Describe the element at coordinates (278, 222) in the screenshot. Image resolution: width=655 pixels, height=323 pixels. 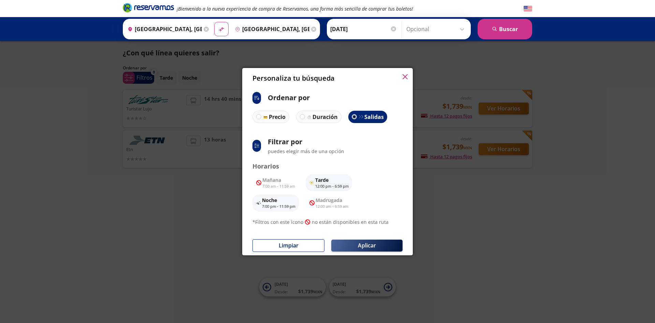
I see `p: * Filtros con este ícono` at that location.